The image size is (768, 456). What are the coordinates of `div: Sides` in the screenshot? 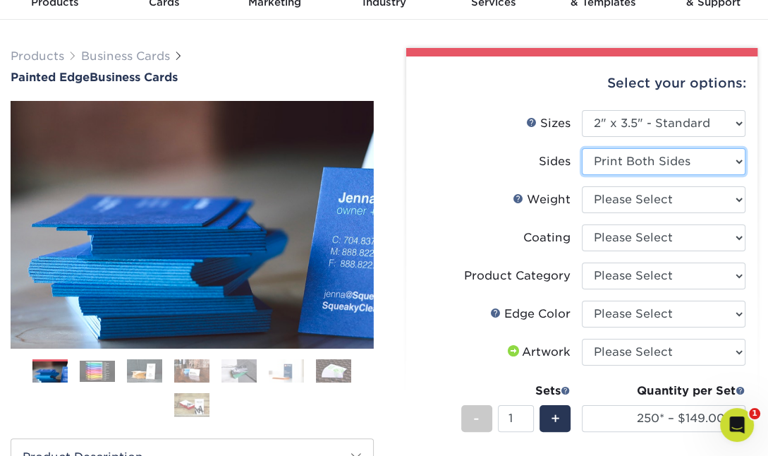 It's located at (555, 162).